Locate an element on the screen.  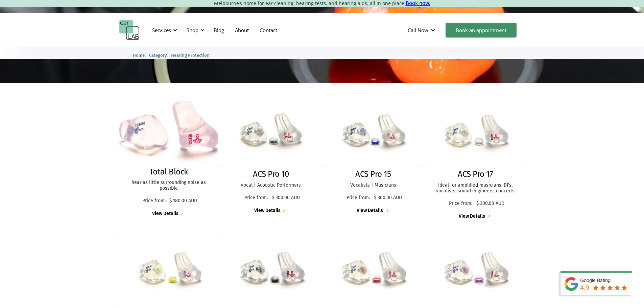
a: ACS Pro 15ACS Pro 15Vocalists | MusiciansPrice from:$ 300.00 AUDView Details is located at coordinates (373, 157).